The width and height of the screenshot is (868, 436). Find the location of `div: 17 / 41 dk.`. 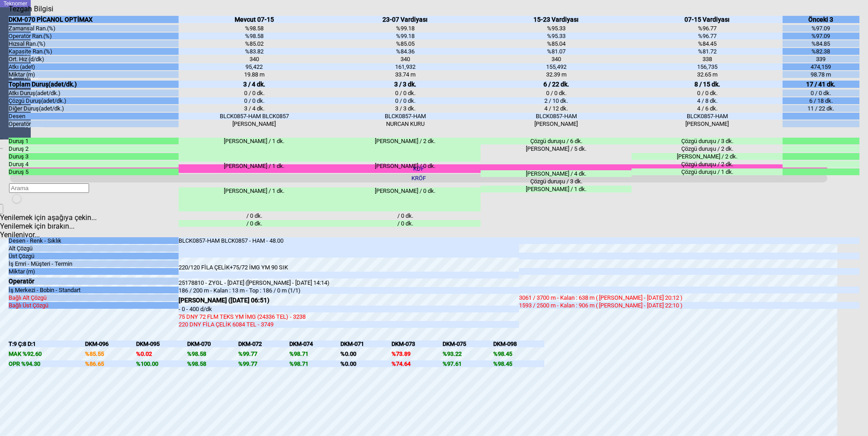

div: 17 / 41 dk. is located at coordinates (821, 84).